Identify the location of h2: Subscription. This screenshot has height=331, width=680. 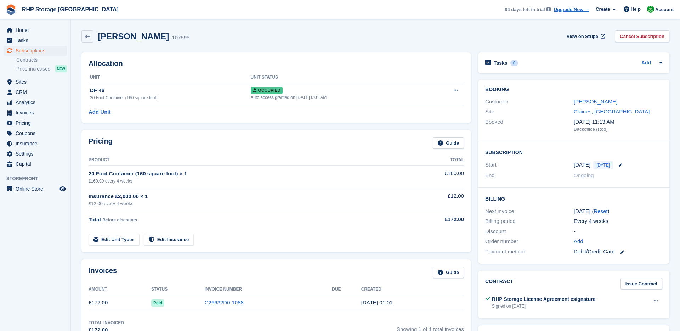
(574, 152).